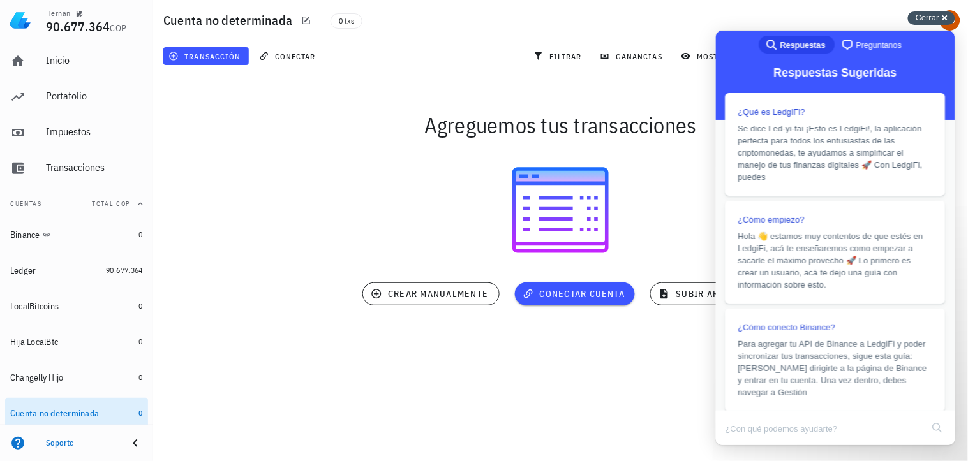  What do you see at coordinates (58, 13) in the screenshot?
I see `div: Hernan` at bounding box center [58, 13].